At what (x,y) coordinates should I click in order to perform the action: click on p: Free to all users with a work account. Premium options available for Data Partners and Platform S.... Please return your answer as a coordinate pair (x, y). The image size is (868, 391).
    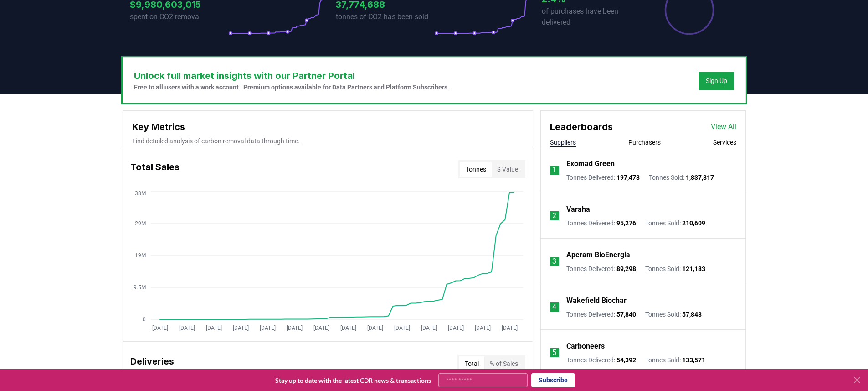
    Looking at the image, I should click on (292, 87).